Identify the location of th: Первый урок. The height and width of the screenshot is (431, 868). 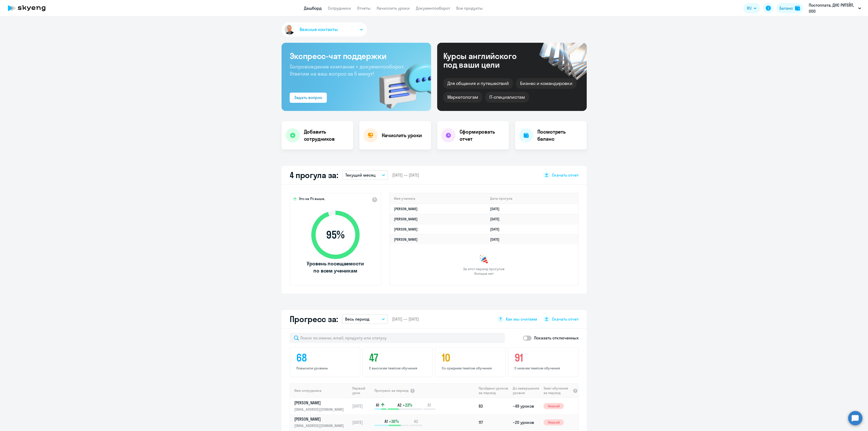
(362, 391).